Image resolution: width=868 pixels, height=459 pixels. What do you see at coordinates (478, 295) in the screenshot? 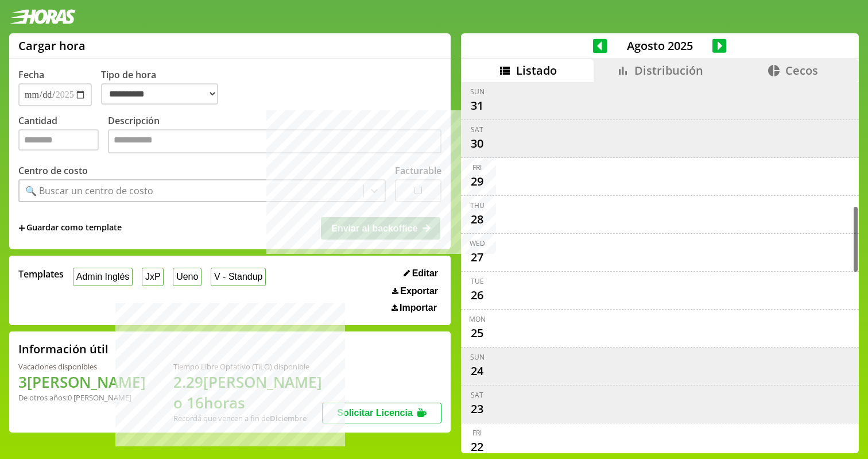
I see `div: 26` at bounding box center [478, 295].